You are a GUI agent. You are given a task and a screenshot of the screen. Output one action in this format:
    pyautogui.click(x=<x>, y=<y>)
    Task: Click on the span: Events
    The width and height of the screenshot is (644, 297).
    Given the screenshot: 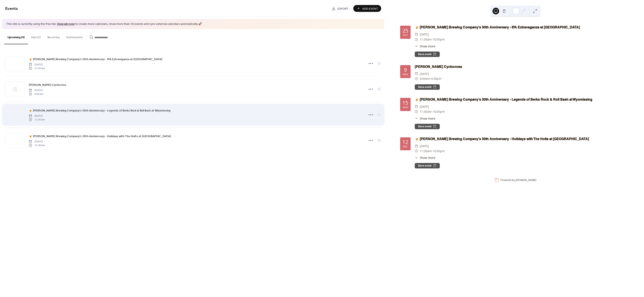 What is the action you would take?
    pyautogui.click(x=12, y=8)
    